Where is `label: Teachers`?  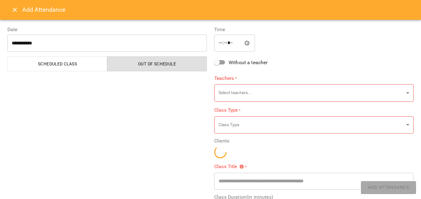 label: Teachers is located at coordinates (314, 78).